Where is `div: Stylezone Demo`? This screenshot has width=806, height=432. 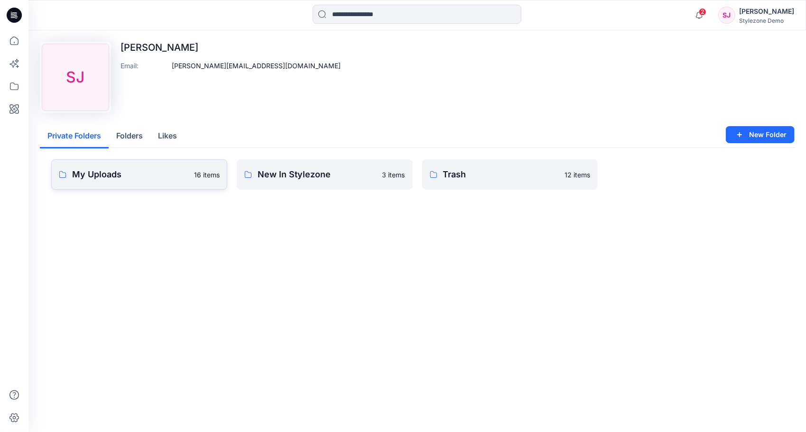
div: Stylezone Demo is located at coordinates (767, 20).